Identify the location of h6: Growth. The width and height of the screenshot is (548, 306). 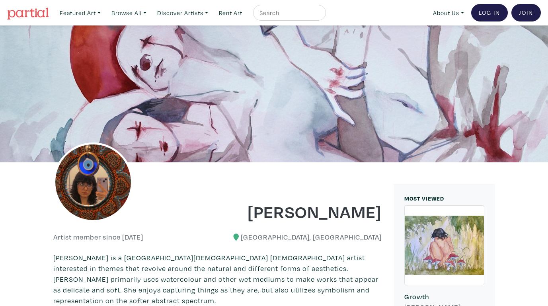
(444, 297).